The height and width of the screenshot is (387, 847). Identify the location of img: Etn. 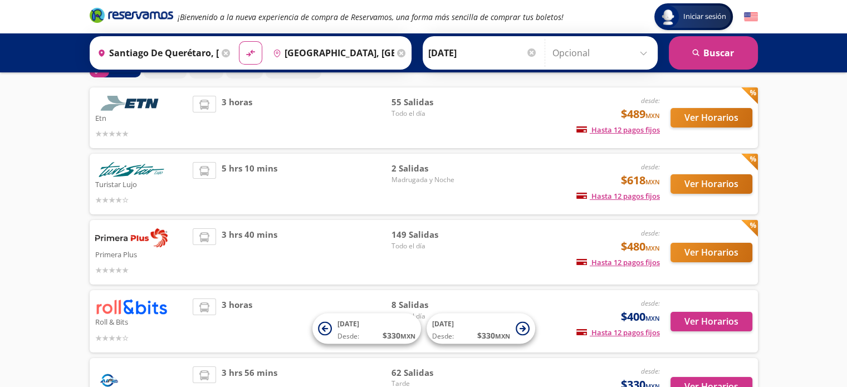
(131, 103).